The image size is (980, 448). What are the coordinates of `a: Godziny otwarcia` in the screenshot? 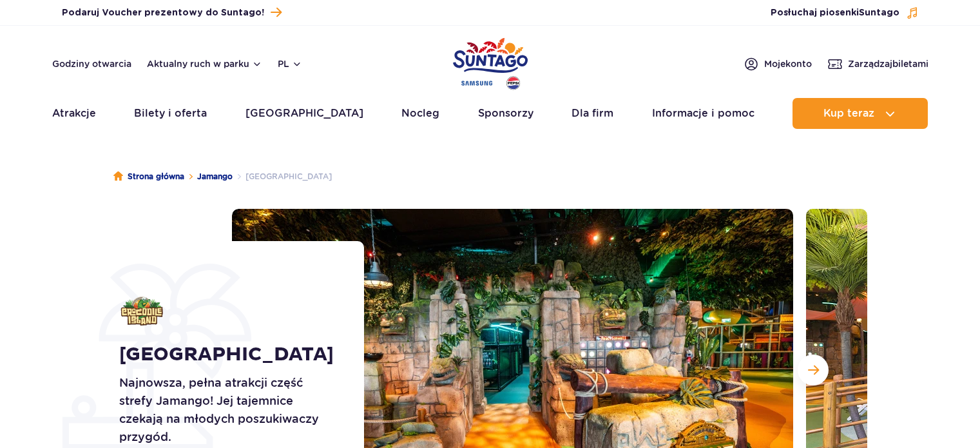 It's located at (91, 64).